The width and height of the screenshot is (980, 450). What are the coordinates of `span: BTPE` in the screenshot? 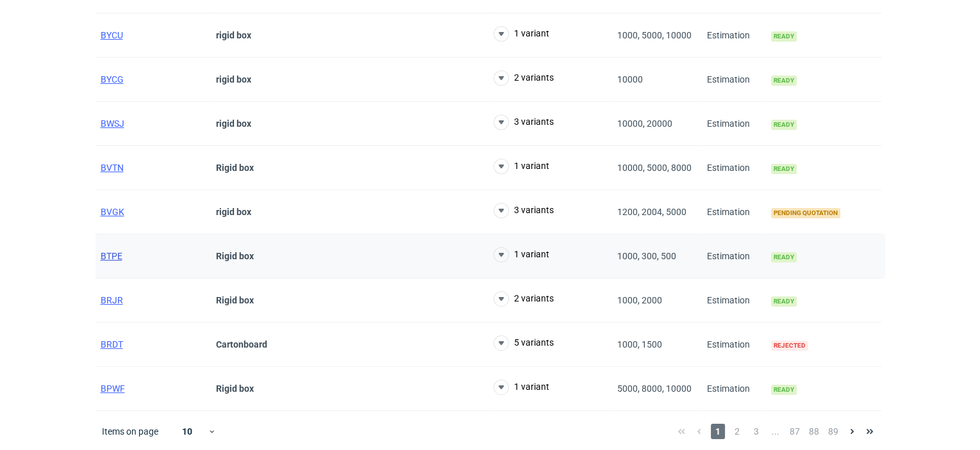 It's located at (112, 256).